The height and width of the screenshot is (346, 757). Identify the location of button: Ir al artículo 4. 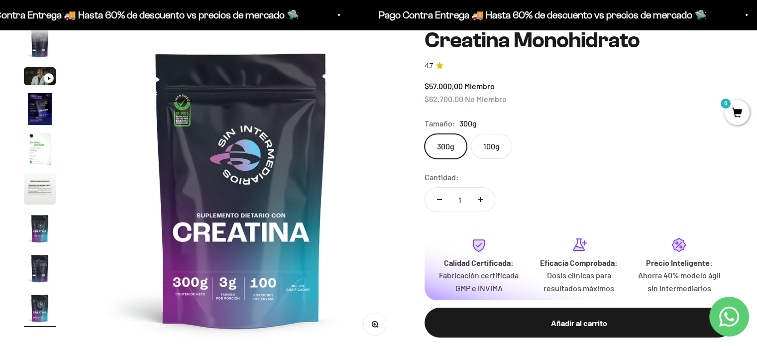
(40, 110).